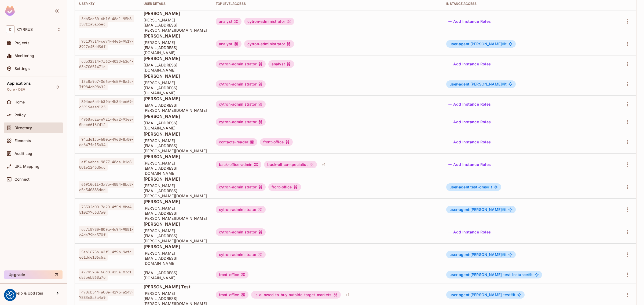 The height and width of the screenshot is (305, 644). What do you see at coordinates (22, 43) in the screenshot?
I see `span: Projects` at bounding box center [22, 43].